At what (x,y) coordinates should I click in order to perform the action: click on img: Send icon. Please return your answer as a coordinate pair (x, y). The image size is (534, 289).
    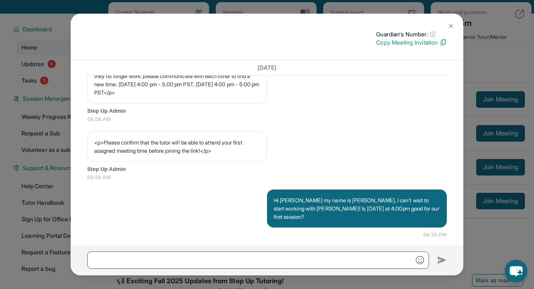
    Looking at the image, I should click on (442, 260).